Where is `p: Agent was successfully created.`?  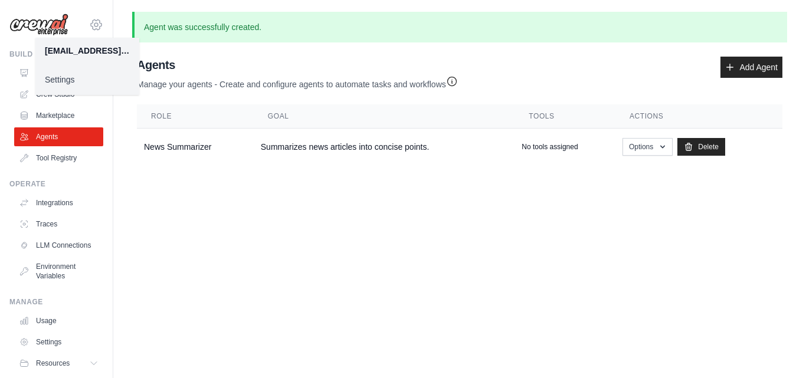 p: Agent was successfully created. is located at coordinates (460, 27).